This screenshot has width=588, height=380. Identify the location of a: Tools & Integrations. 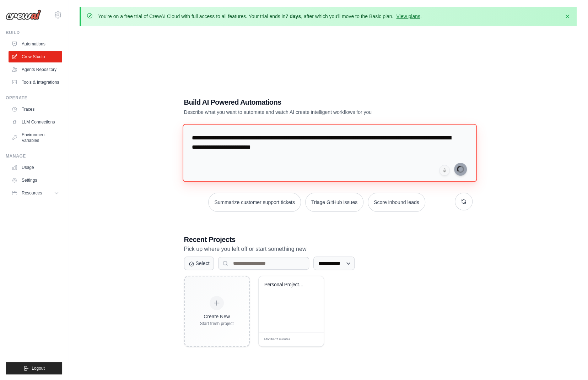
(36, 82).